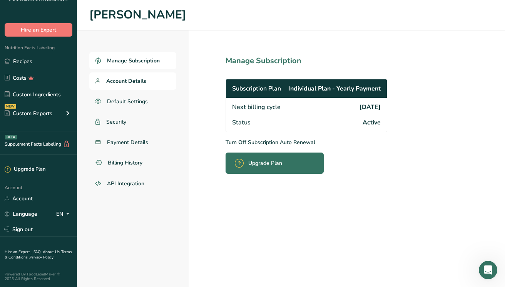 The width and height of the screenshot is (505, 287). Describe the element at coordinates (77, 68) in the screenshot. I see `div: LIA says…` at that location.